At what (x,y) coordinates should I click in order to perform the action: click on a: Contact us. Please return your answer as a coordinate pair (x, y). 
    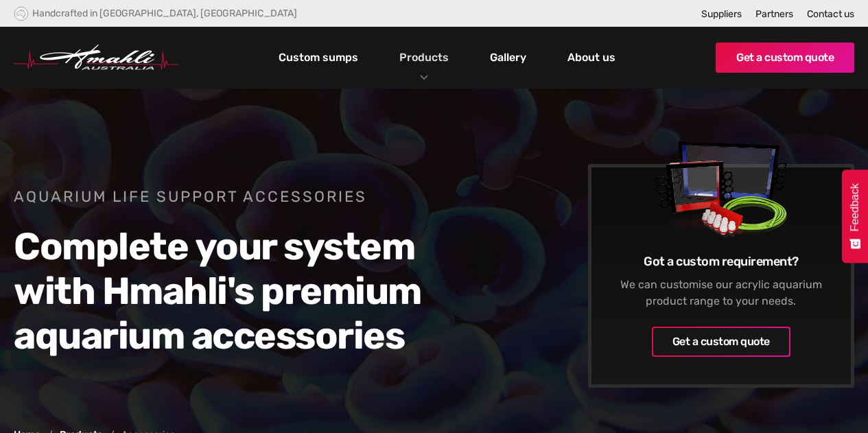
    Looking at the image, I should click on (830, 14).